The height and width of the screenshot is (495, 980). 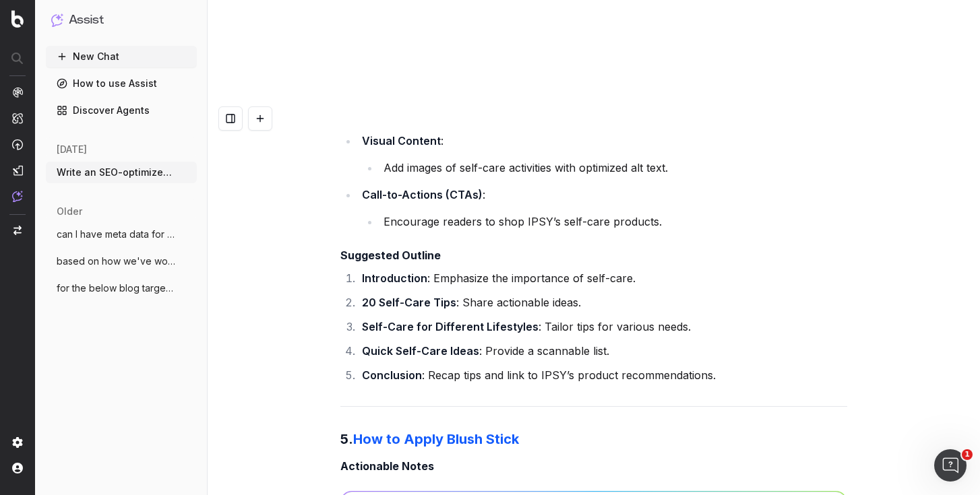 I want to click on img: Botify logo, so click(x=18, y=19).